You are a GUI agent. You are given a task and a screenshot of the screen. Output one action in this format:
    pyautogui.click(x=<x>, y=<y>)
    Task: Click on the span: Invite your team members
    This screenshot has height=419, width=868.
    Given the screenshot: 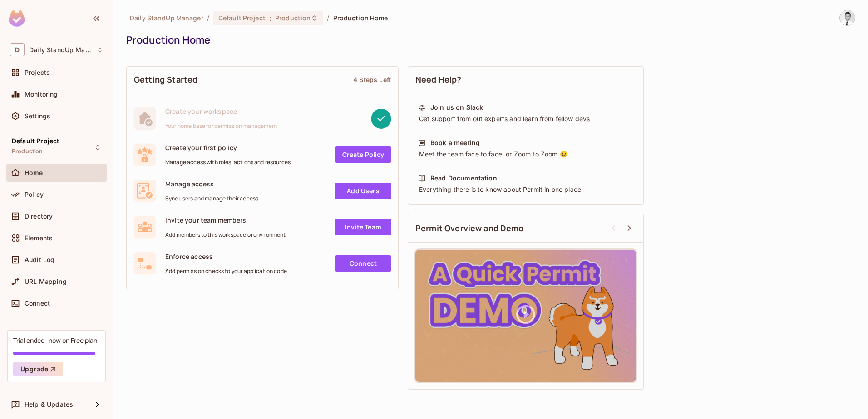 What is the action you would take?
    pyautogui.click(x=226, y=220)
    